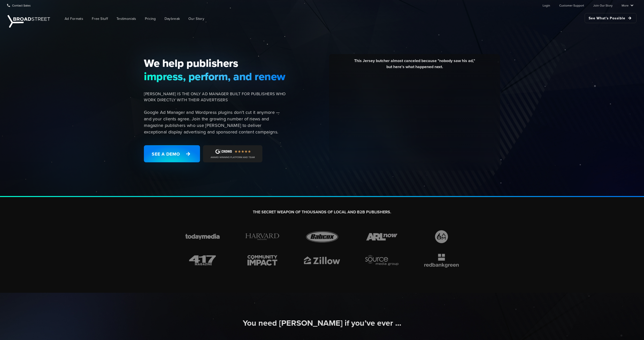 The width and height of the screenshot is (644, 340). What do you see at coordinates (19, 5) in the screenshot?
I see `a: Contact Sales` at bounding box center [19, 5].